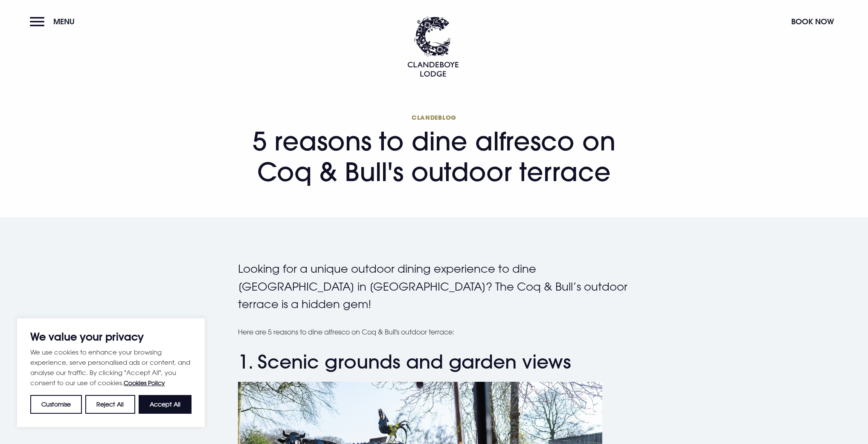  Describe the element at coordinates (64, 21) in the screenshot. I see `span: Menu` at that location.